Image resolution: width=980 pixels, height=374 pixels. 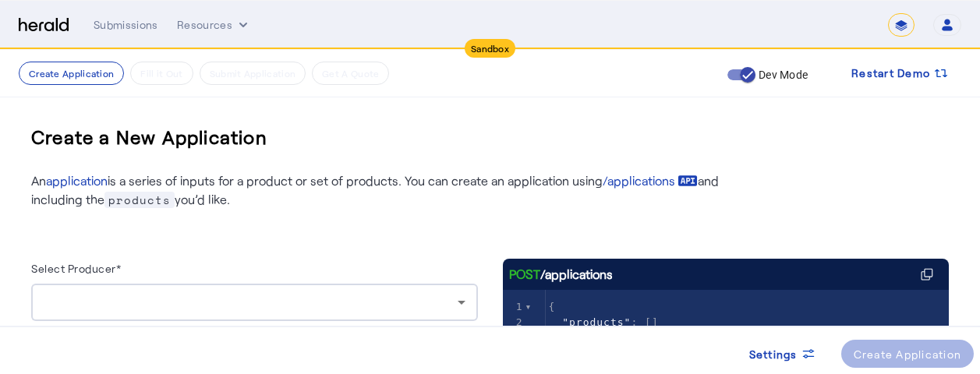 I want to click on button: Create Application, so click(x=71, y=73).